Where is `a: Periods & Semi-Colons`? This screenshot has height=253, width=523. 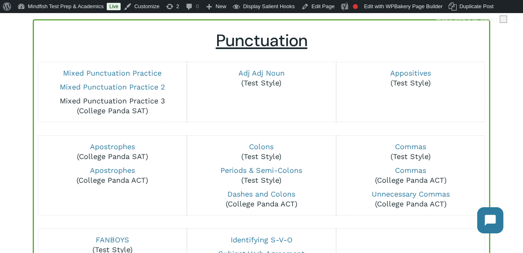 a: Periods & Semi-Colons is located at coordinates (262, 170).